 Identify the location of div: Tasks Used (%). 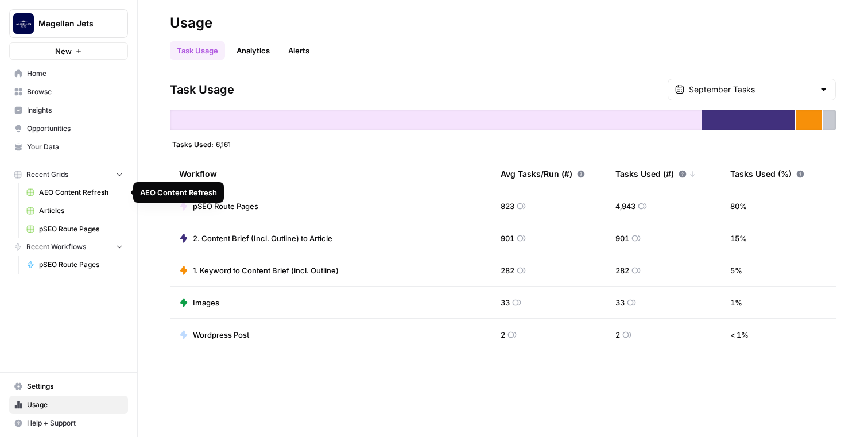
(767, 173).